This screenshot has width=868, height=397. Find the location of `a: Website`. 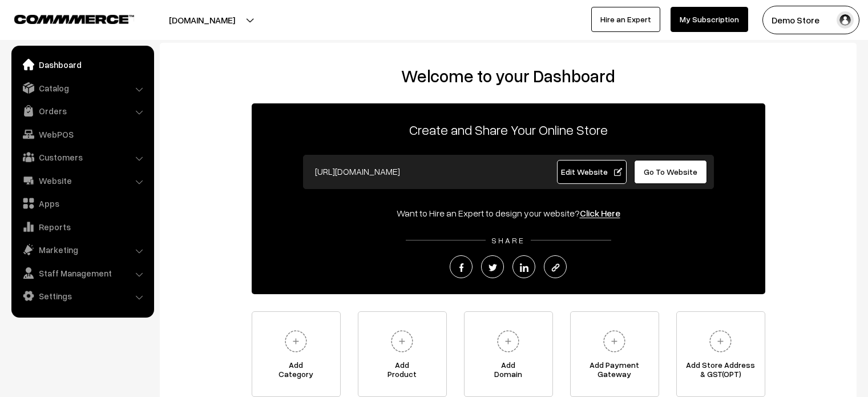

a: Website is located at coordinates (82, 181).